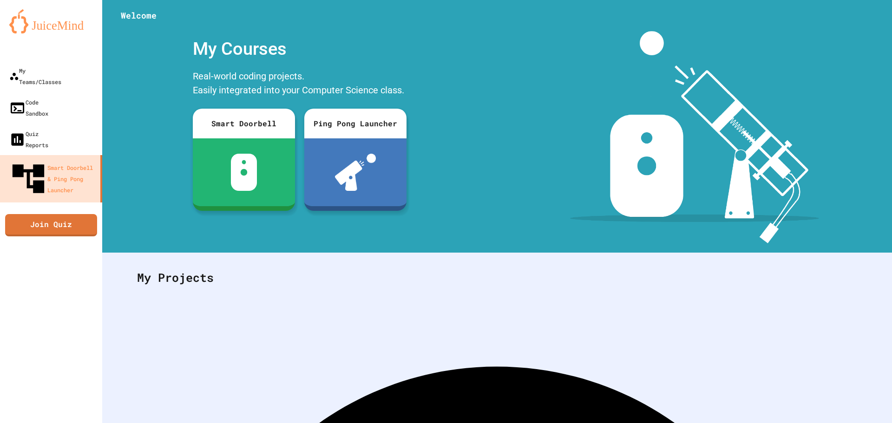  What do you see at coordinates (29, 108) in the screenshot?
I see `div: Code Sandbox` at bounding box center [29, 108].